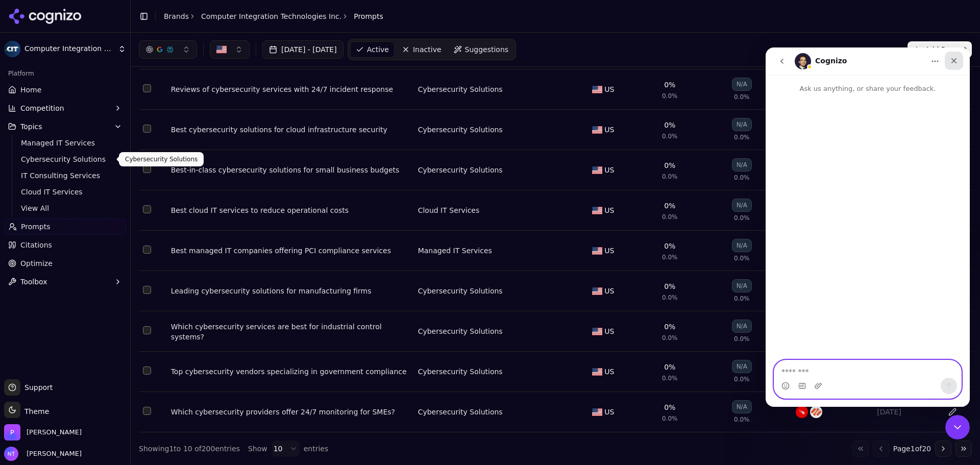 Image resolution: width=980 pixels, height=465 pixels. What do you see at coordinates (802, 412) in the screenshot?
I see `img: crowdstrike` at bounding box center [802, 412].